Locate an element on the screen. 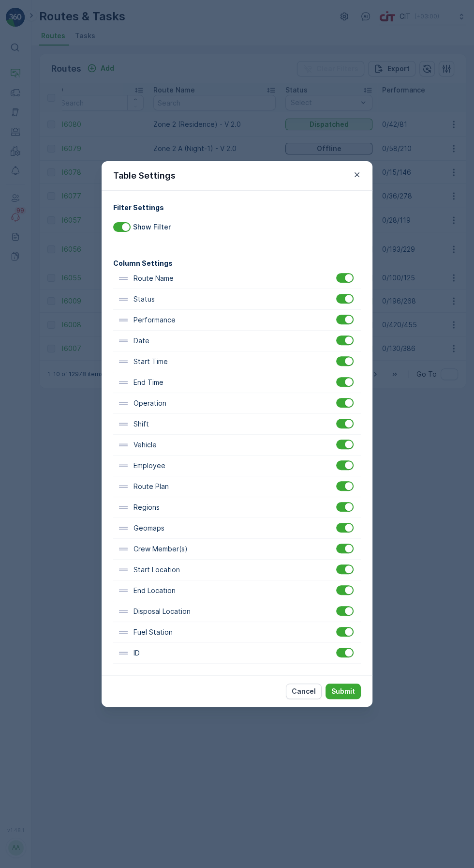 The image size is (474, 868). p: End Location is located at coordinates (154, 590).